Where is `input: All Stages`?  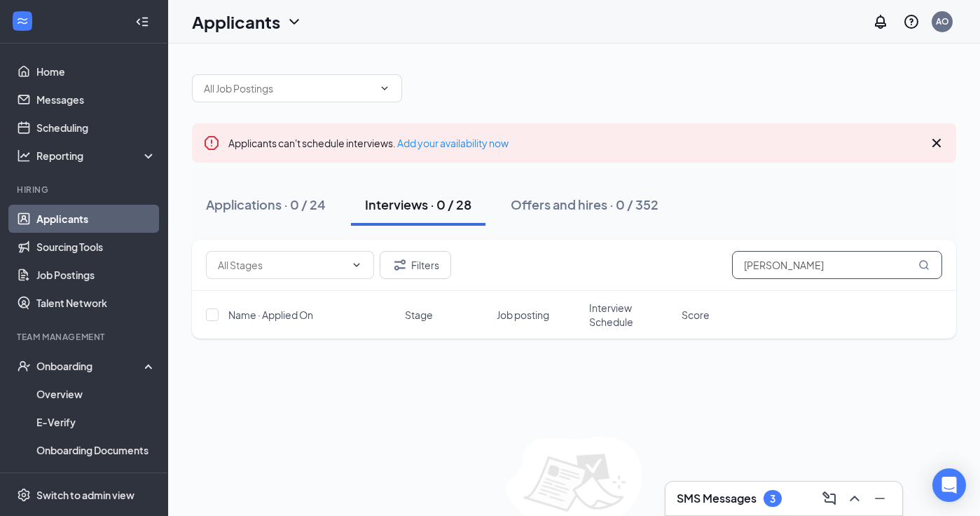 input: All Stages is located at coordinates (282, 265).